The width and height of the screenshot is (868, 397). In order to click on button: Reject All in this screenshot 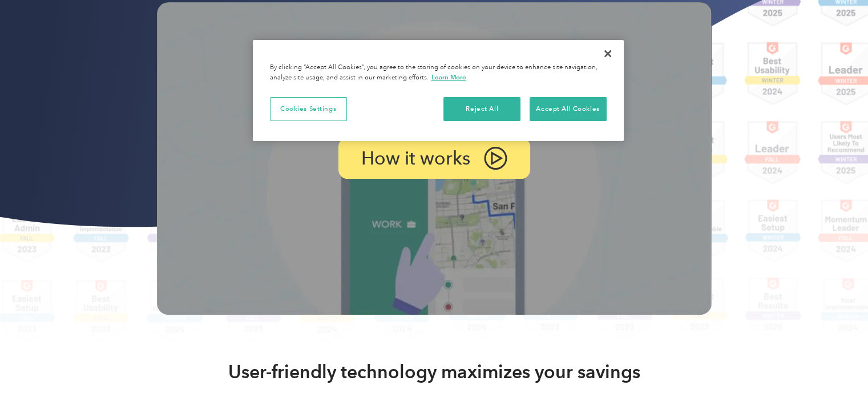, I will do `click(482, 109)`.